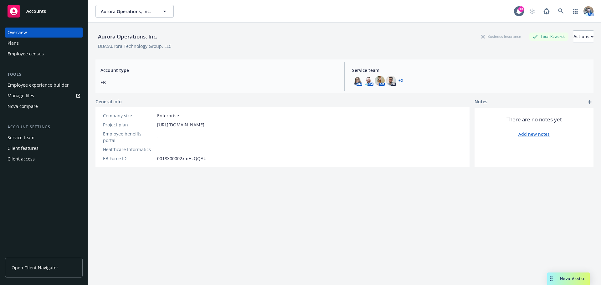 The height and width of the screenshot is (285, 601). What do you see at coordinates (13, 43) in the screenshot?
I see `div: Plans` at bounding box center [13, 43].